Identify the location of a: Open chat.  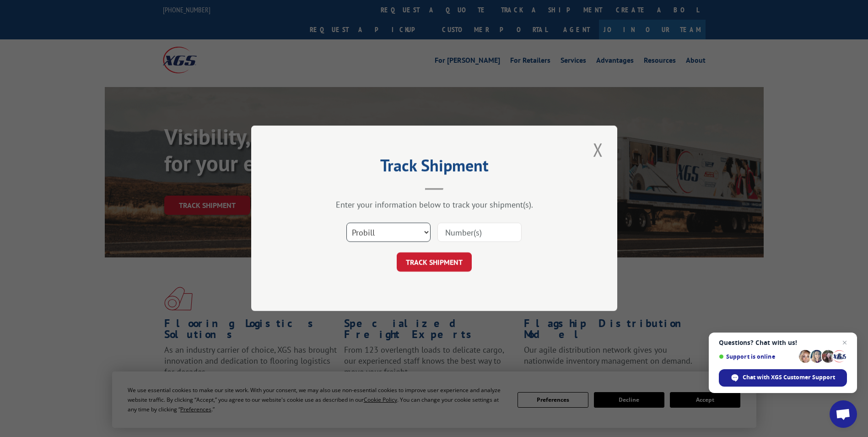
(843, 414).